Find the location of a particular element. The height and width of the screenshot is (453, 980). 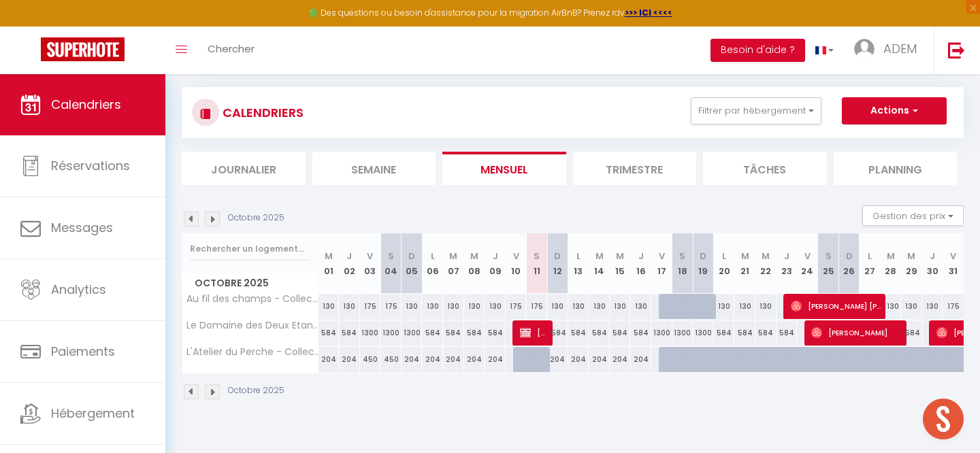

span: Au fil des champs - Collection Idylliq is located at coordinates (253, 299).